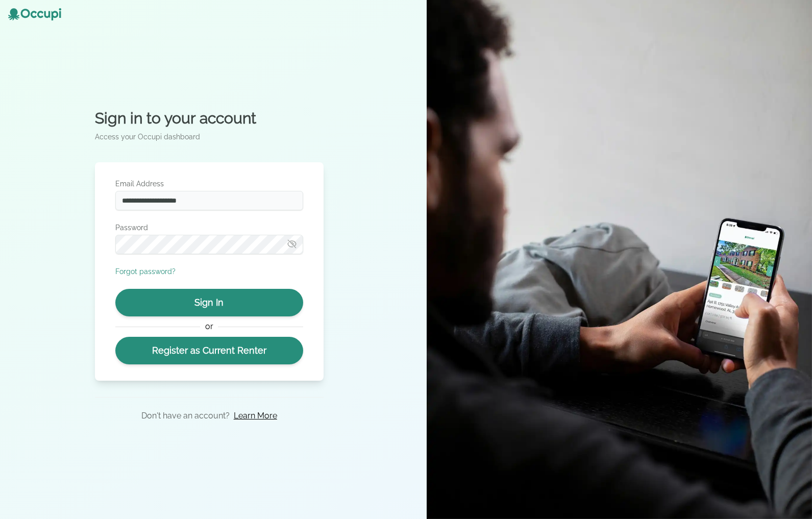 Image resolution: width=812 pixels, height=519 pixels. What do you see at coordinates (209, 227) in the screenshot?
I see `label: Password` at bounding box center [209, 227].